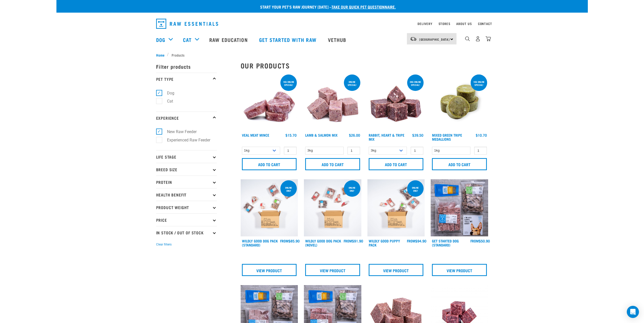 This screenshot has height=323, width=644. Describe the element at coordinates (416, 241) in the screenshot. I see `div: $94.90` at that location.